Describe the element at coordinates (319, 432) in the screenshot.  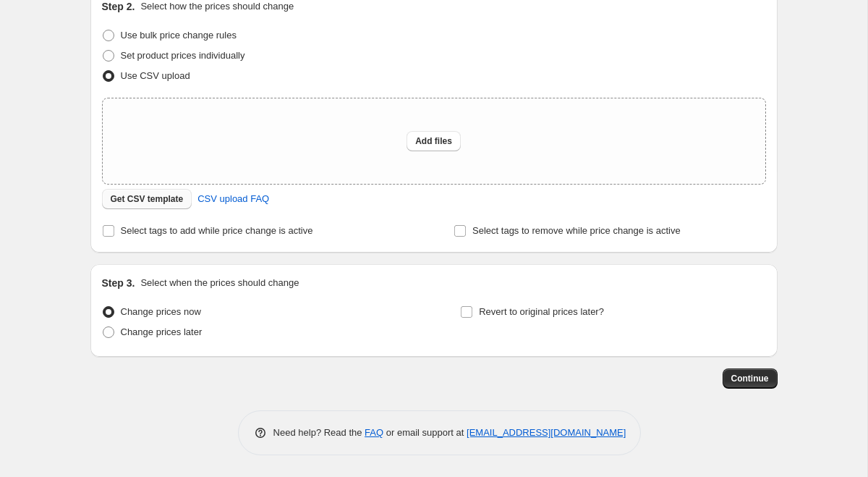
I see `span: Need help? Read the` at that location.